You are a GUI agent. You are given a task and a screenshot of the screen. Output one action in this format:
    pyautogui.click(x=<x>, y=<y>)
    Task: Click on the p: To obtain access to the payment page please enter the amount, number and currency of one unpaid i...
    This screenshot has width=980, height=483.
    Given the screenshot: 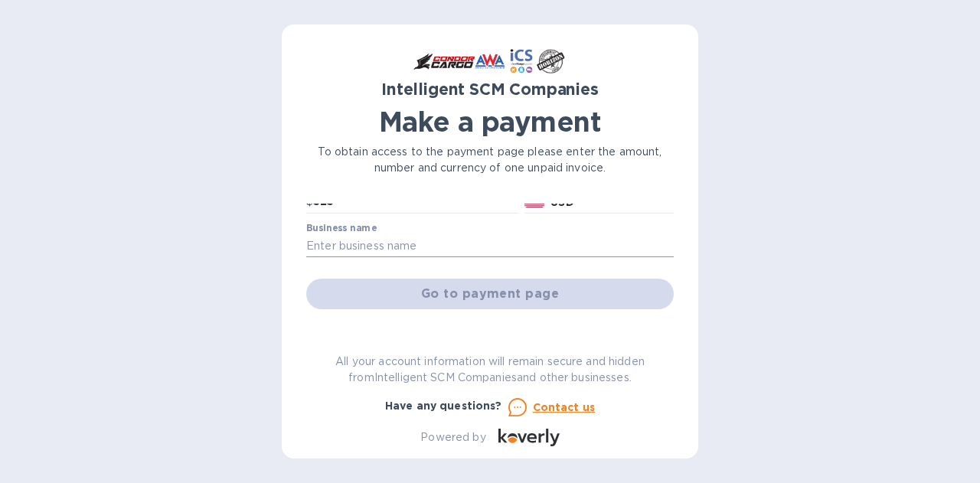 What is the action you would take?
    pyautogui.click(x=490, y=160)
    